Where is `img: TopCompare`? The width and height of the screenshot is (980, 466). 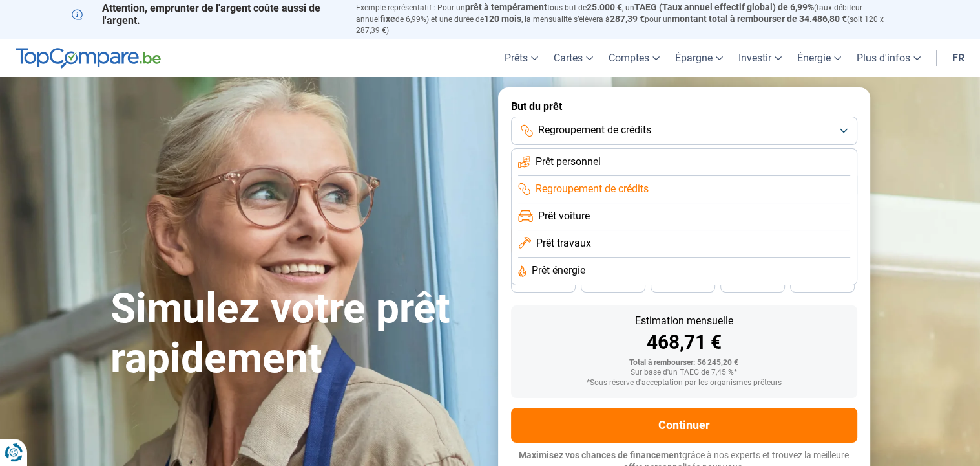
img: TopCompare is located at coordinates (88, 58).